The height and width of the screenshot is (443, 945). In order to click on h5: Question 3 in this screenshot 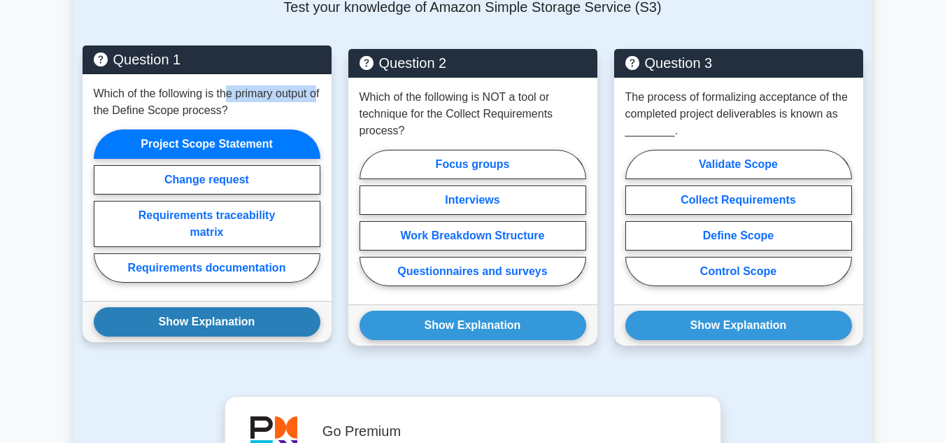, I will do `click(738, 63)`.